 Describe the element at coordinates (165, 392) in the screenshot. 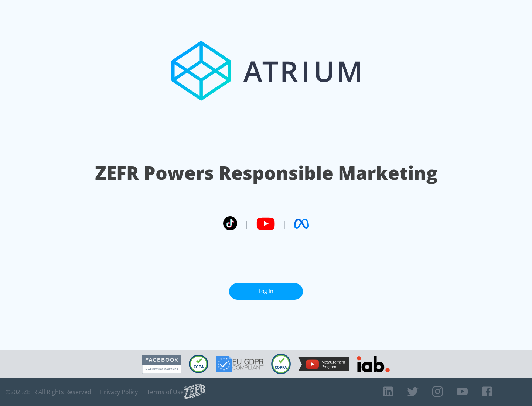

I see `a: Terms of Use` at that location.